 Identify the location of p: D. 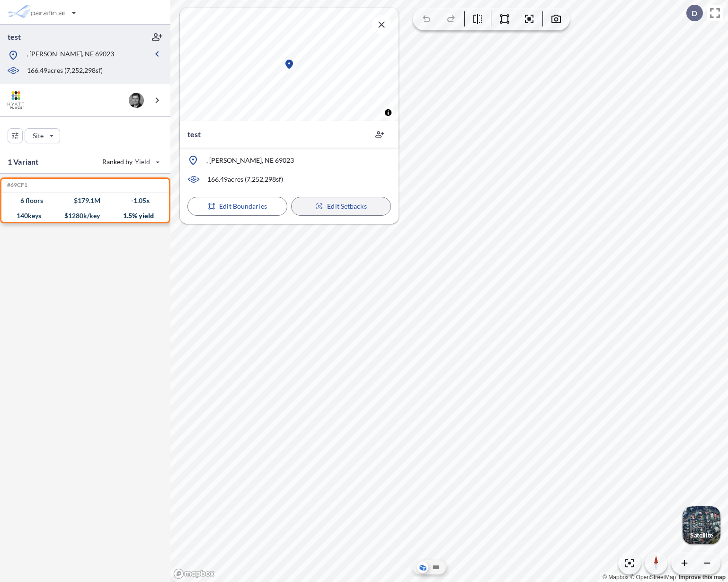
(694, 13).